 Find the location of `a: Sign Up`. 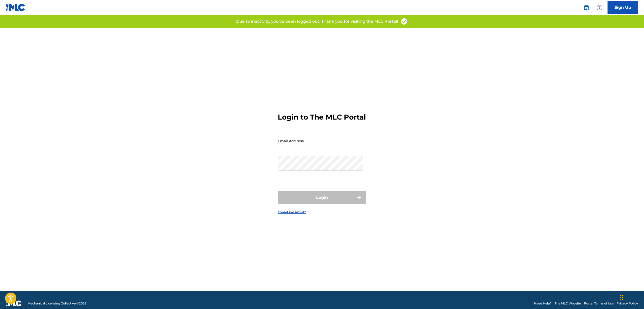

a: Sign Up is located at coordinates (622, 7).